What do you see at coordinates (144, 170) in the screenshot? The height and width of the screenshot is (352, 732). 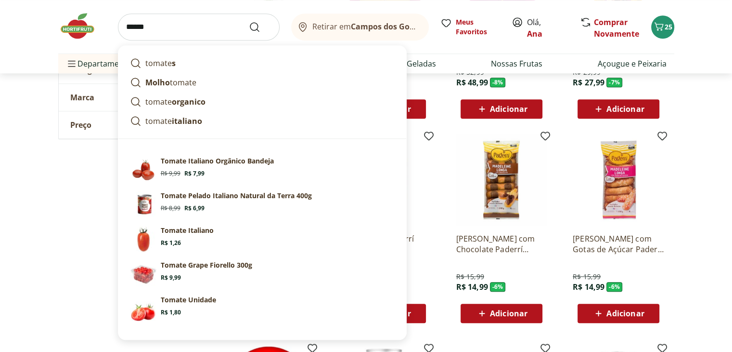 I see `img: Principal` at bounding box center [144, 170].